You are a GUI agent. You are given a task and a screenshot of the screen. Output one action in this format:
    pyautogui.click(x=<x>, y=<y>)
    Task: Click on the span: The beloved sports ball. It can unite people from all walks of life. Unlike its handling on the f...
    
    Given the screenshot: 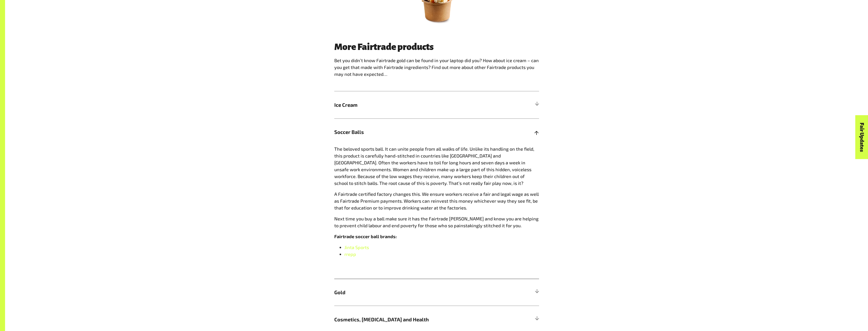 What is the action you would take?
    pyautogui.click(x=434, y=166)
    